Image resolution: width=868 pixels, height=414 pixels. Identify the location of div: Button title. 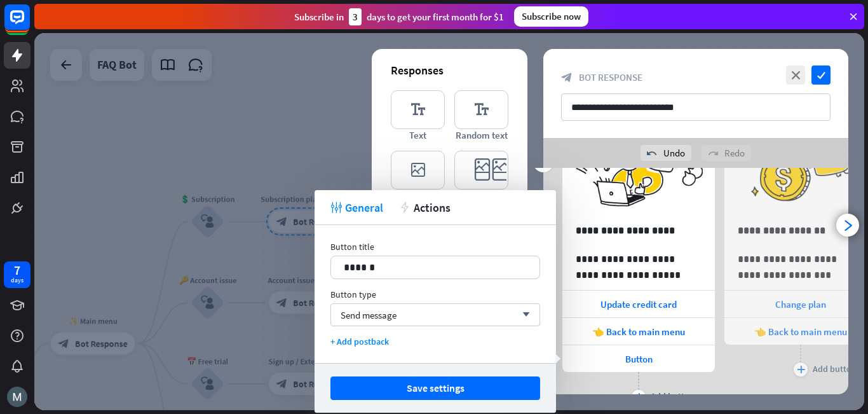
(435, 246).